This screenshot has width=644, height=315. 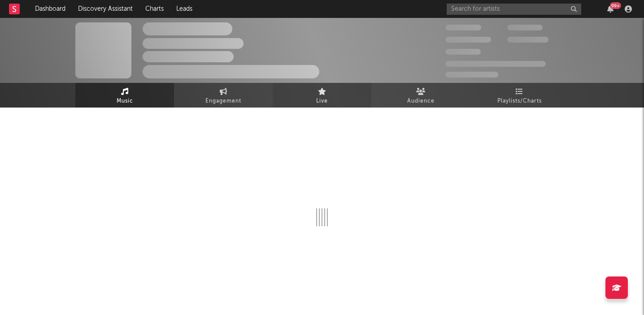 What do you see at coordinates (421, 95) in the screenshot?
I see `a: Audience` at bounding box center [421, 95].